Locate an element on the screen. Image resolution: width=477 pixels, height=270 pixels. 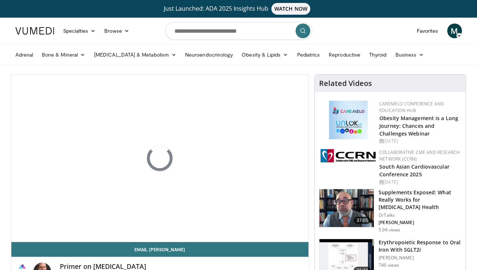
h3: Erythropoietic Response to Oral Iron With SGLT2i is located at coordinates (419, 246).